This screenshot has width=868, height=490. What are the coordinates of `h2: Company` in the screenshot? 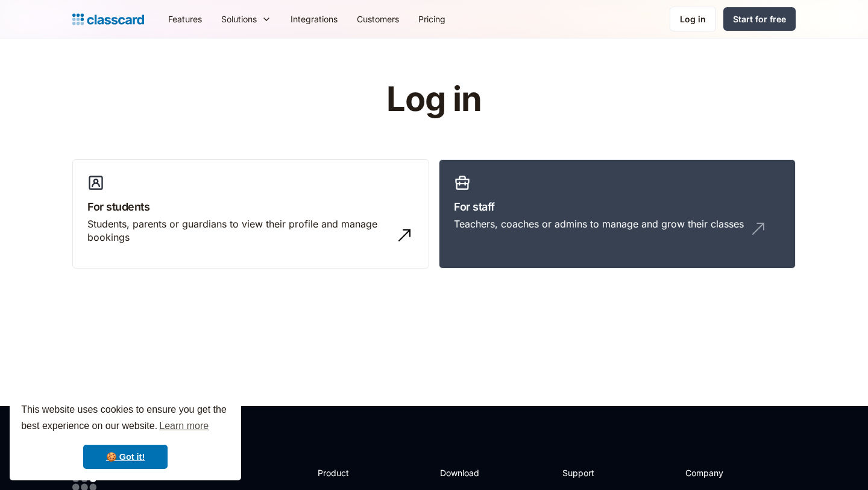 It's located at (725, 472).